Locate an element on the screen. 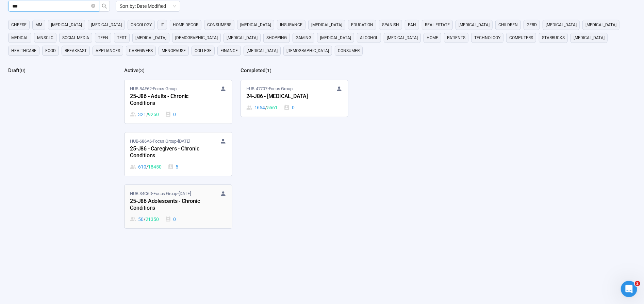 This screenshot has height=304, width=644. span: HUB-47707 • Focus Group is located at coordinates (269, 89).